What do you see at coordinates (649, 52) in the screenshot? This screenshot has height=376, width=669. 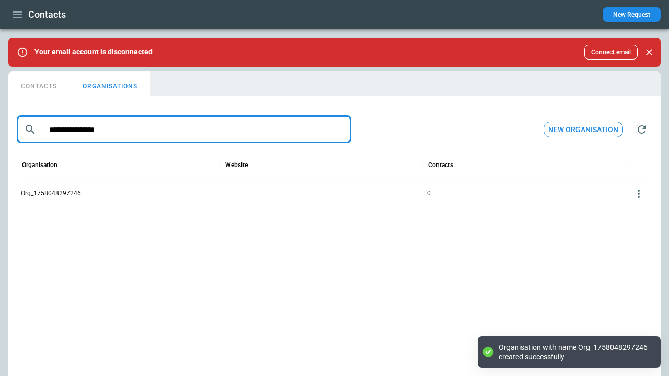 I see `div: dismiss` at bounding box center [649, 52].